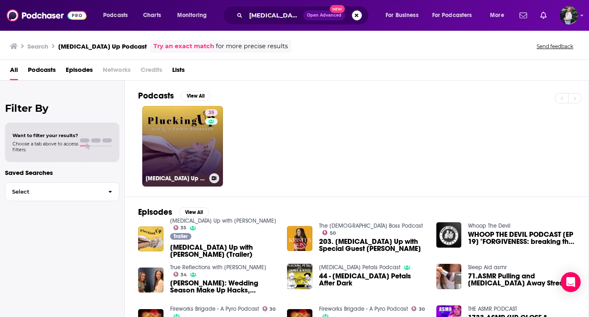 The image size is (589, 317). I want to click on span: Trailer, so click(180, 237).